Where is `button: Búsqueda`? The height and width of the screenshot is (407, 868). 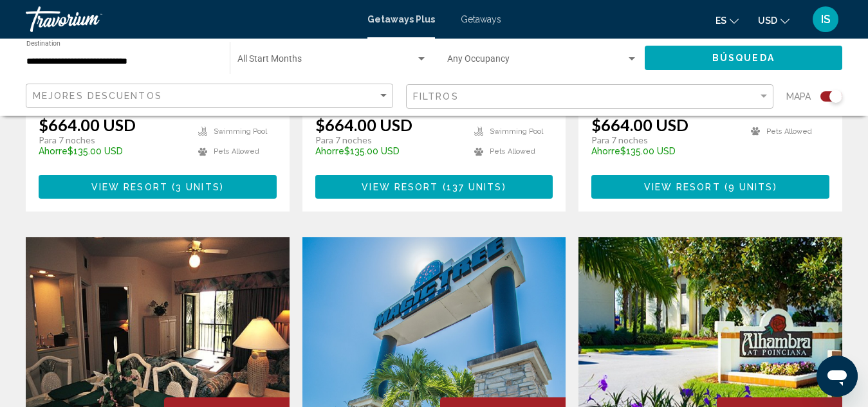 button: Búsqueda is located at coordinates (743, 57).